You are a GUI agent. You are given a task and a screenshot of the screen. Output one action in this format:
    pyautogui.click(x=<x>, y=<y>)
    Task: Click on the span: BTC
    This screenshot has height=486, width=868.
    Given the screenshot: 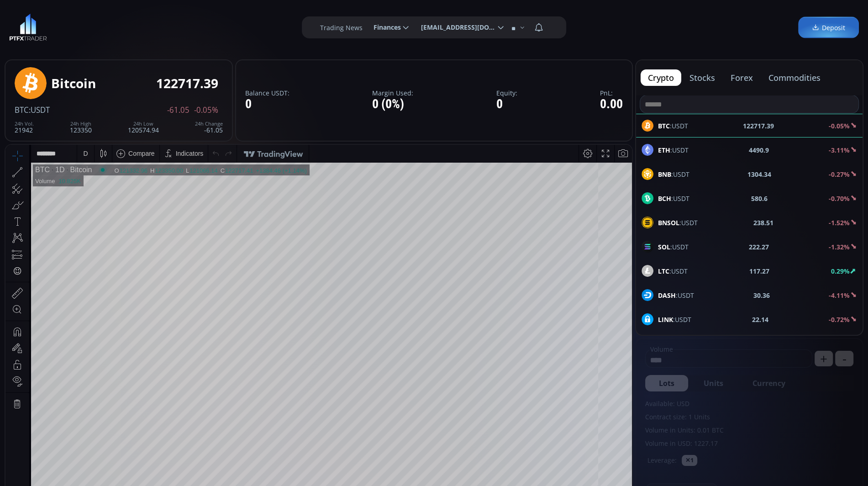 What is the action you would take?
    pyautogui.click(x=21, y=110)
    